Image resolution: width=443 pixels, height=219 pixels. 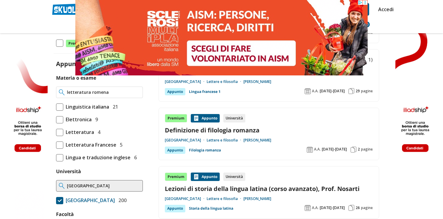 What do you see at coordinates (385, 9) in the screenshot?
I see `a: Accedi` at bounding box center [385, 9].